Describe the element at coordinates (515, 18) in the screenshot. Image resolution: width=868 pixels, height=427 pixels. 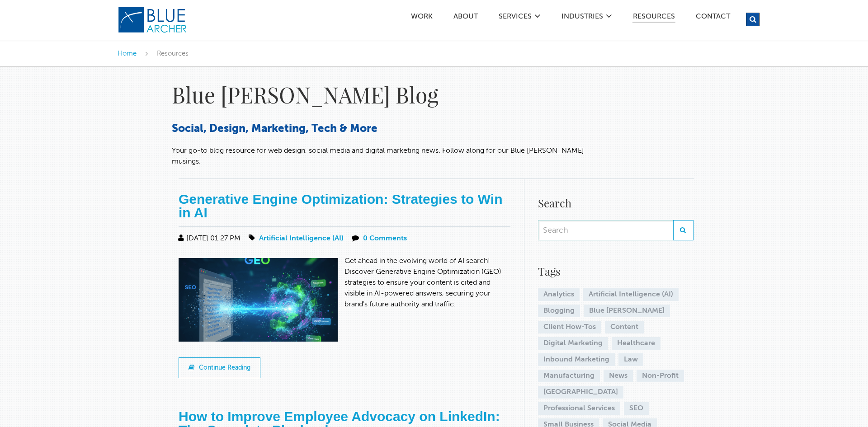
I see `a: SERVICES` at that location.